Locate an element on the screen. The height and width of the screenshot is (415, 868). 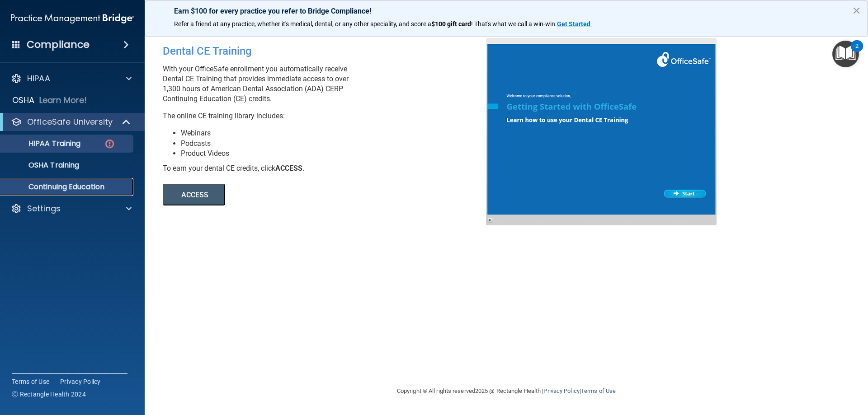
strong: $100 gift card is located at coordinates (451, 24).